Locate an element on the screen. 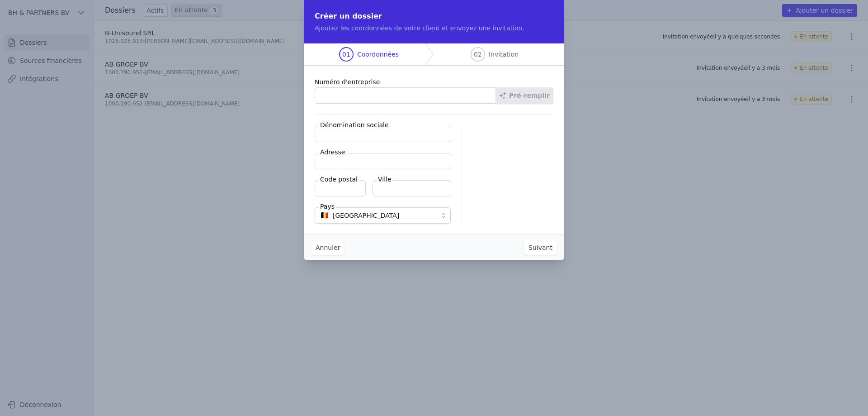  span: Invitation is located at coordinates (504, 54).